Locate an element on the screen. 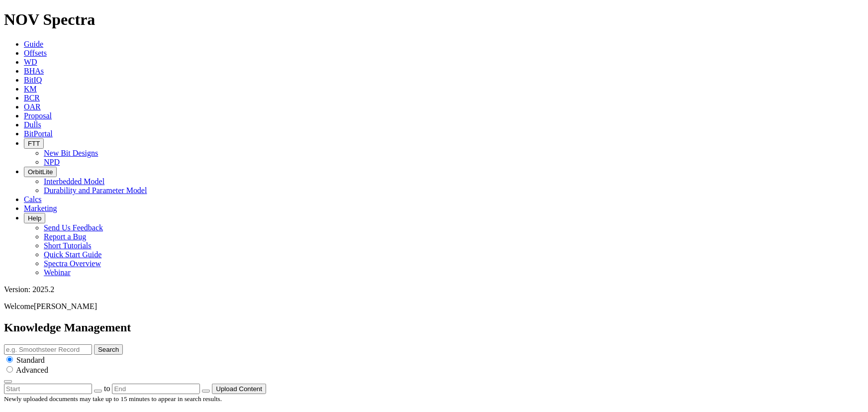  a: Send Us Feedback is located at coordinates (73, 227).